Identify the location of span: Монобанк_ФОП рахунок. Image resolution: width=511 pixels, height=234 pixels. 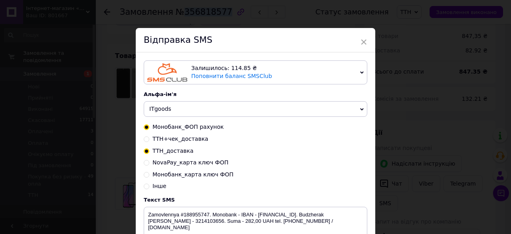
(188, 127).